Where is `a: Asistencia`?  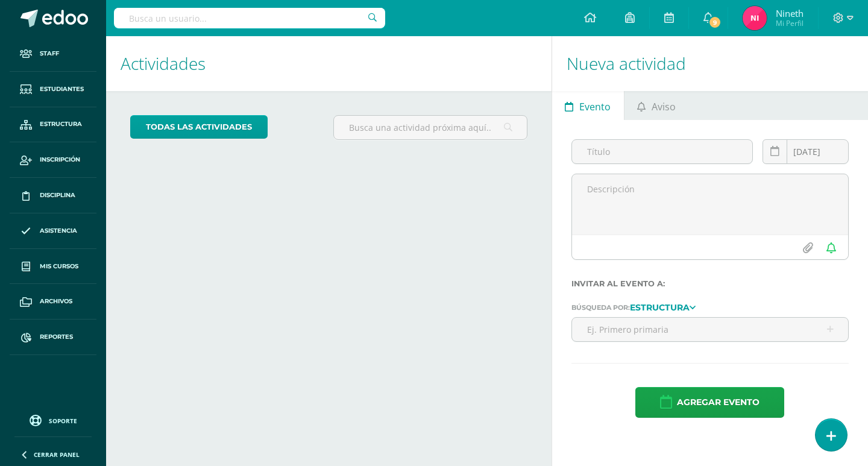
a: Asistencia is located at coordinates (53, 231).